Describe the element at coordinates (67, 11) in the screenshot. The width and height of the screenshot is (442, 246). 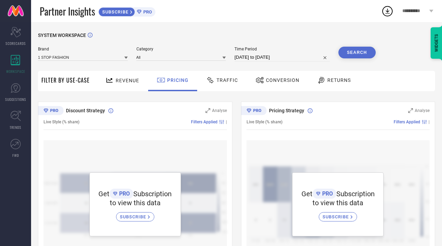
I see `span: Partner Insights` at that location.